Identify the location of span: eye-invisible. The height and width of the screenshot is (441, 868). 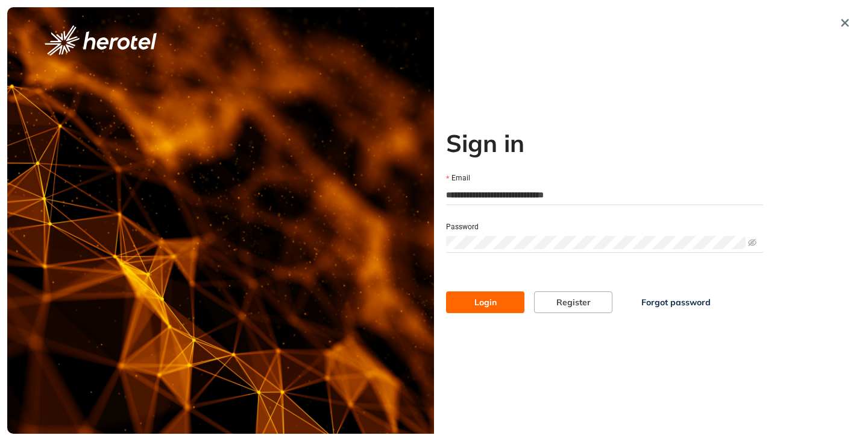
(752, 242).